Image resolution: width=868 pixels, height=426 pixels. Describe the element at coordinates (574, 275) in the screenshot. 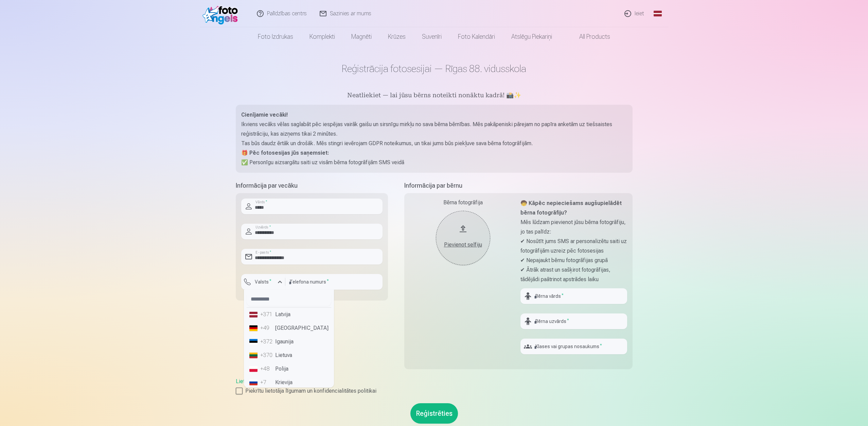

I see `p: ✔ Ātrāk atrast un sašķirot fotogrāfijas, tādējādi paātrinot apstrādes laiku` at that location.